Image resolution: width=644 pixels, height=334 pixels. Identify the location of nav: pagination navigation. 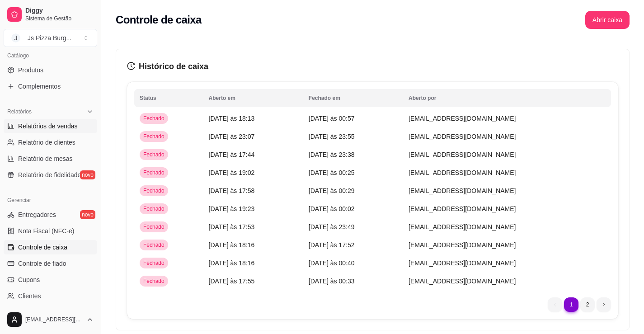
(579, 305).